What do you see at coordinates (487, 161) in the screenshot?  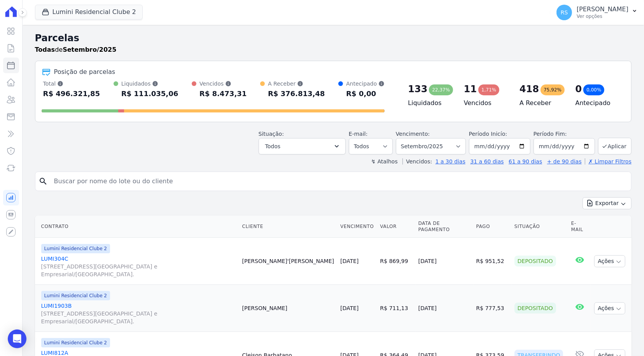 I see `a: 31 a 60 dias` at bounding box center [487, 161].